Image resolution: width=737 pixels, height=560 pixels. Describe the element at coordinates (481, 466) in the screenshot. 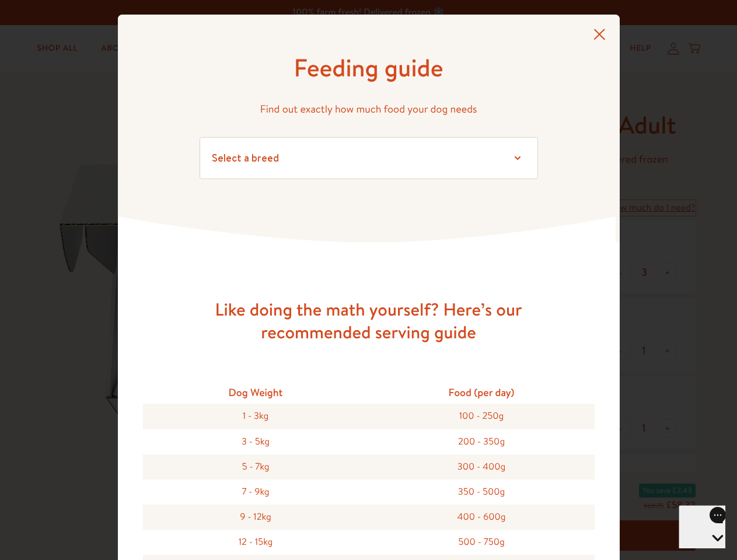

I see `div: 300 - 400g` at that location.